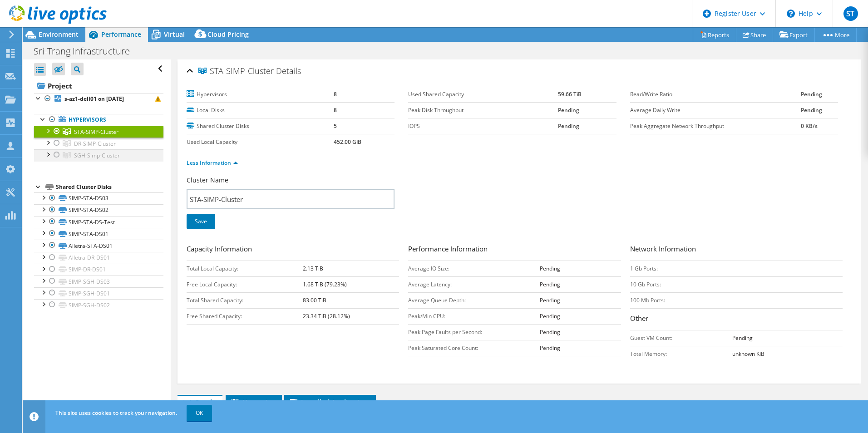 This screenshot has height=433, width=868. I want to click on label: IOPS, so click(483, 126).